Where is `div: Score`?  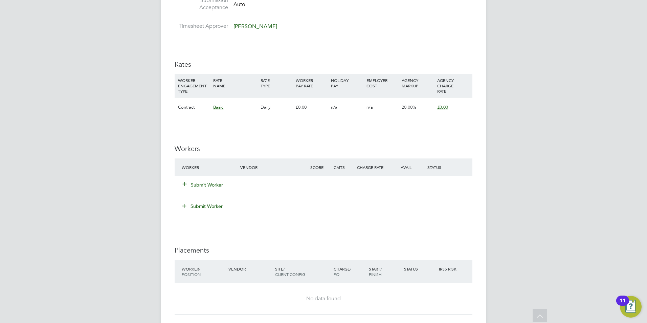 div: Score is located at coordinates (320, 167).